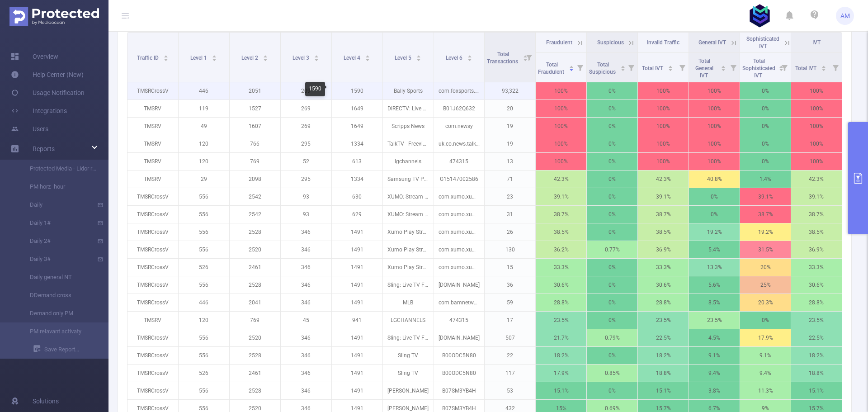  I want to click on p: 8.5%, so click(715, 302).